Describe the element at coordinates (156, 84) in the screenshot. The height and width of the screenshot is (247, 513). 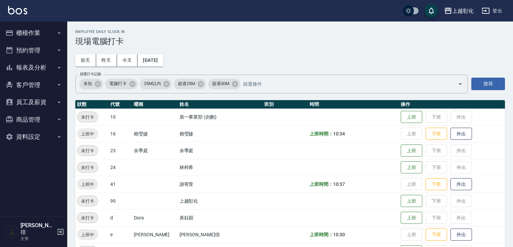
I see `div: 25M以內` at that location.